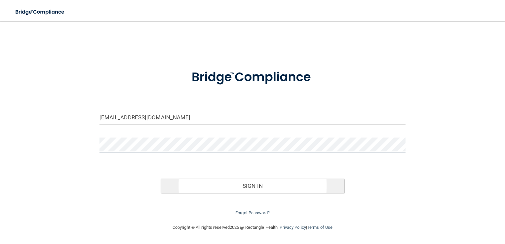 The width and height of the screenshot is (505, 244). What do you see at coordinates (253, 186) in the screenshot?
I see `button: Sign In` at bounding box center [253, 186].